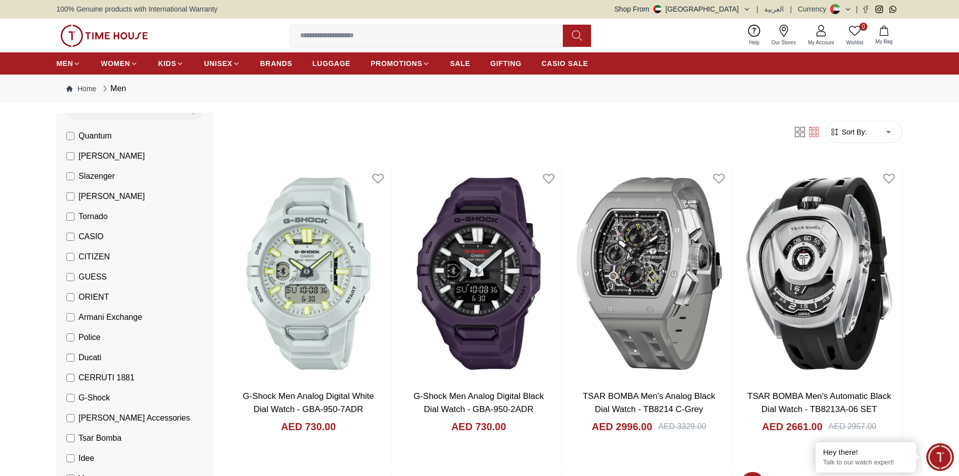 The height and width of the screenshot is (476, 959). What do you see at coordinates (90, 357) in the screenshot?
I see `span: Ducati` at bounding box center [90, 357].